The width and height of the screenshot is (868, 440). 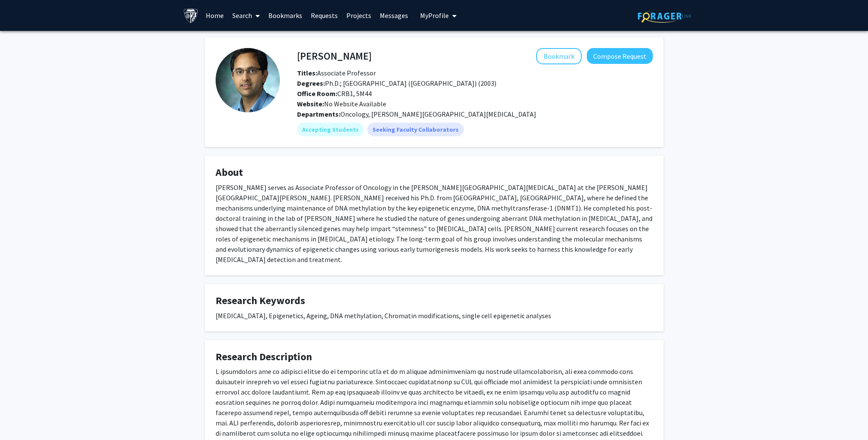 What do you see at coordinates (246, 15) in the screenshot?
I see `a: Search` at bounding box center [246, 15].